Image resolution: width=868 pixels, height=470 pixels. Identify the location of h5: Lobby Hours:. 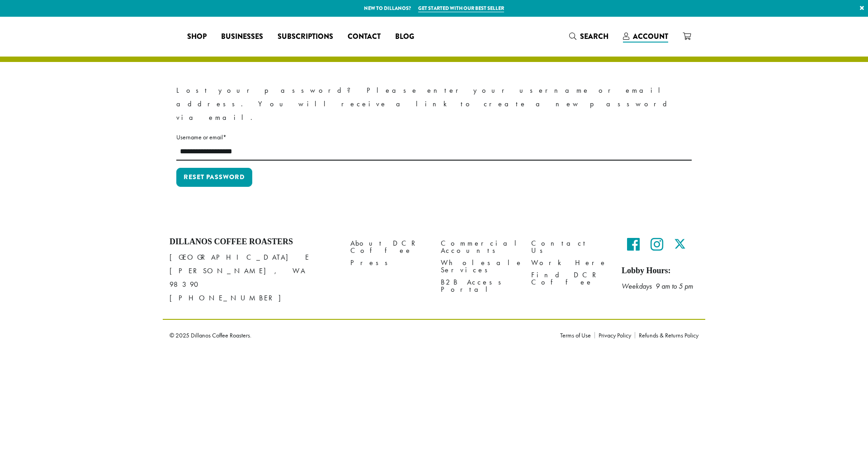
(660, 271).